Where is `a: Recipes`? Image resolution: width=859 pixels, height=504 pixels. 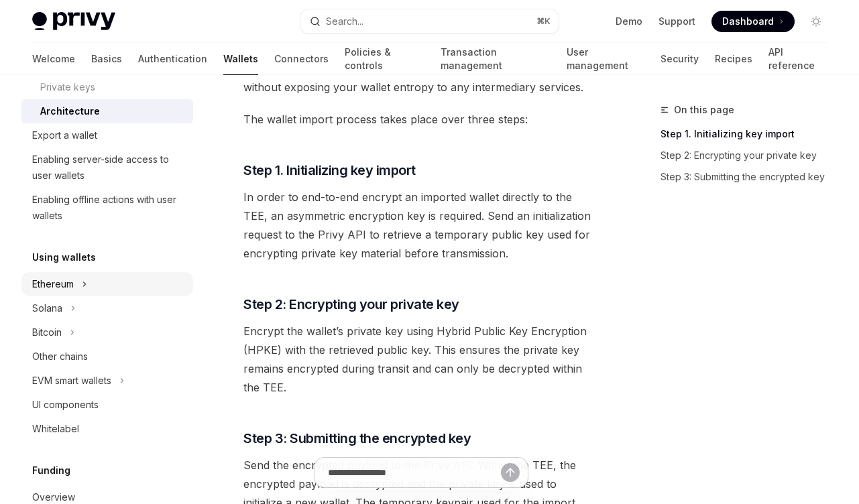 a: Recipes is located at coordinates (733, 59).